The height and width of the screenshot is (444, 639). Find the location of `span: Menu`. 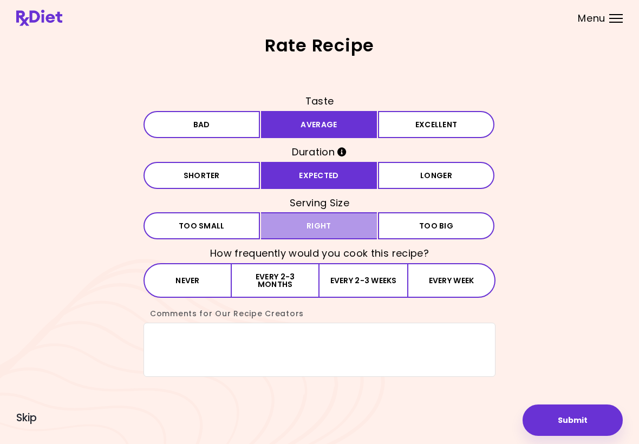

span: Menu is located at coordinates (591, 18).